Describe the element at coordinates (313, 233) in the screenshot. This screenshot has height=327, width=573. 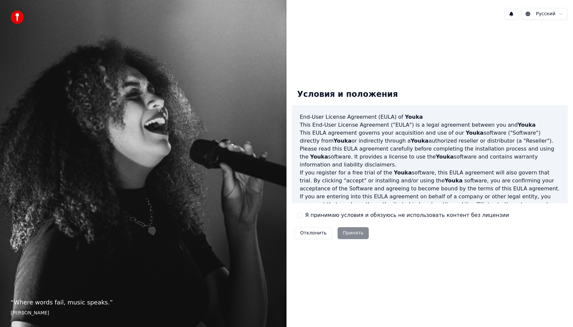
I see `button: Отклонить` at that location.